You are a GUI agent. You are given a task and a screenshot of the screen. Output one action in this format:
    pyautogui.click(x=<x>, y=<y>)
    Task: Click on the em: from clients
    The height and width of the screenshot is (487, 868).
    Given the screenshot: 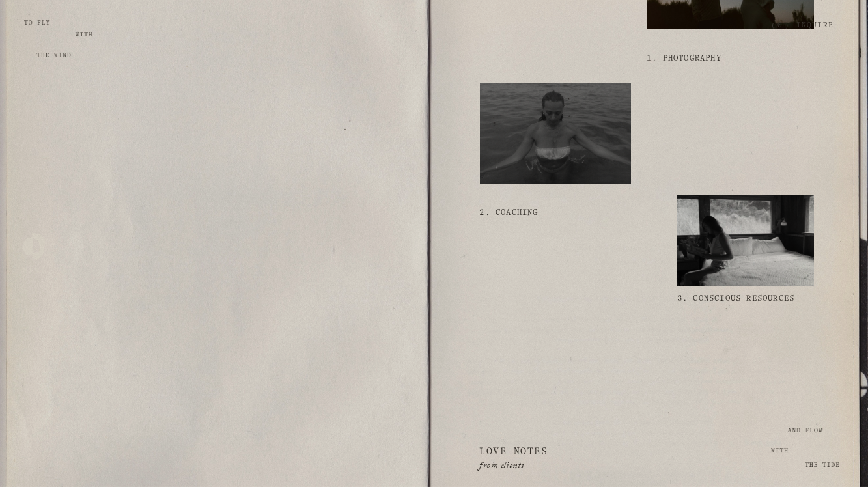 What is the action you would take?
    pyautogui.click(x=502, y=466)
    